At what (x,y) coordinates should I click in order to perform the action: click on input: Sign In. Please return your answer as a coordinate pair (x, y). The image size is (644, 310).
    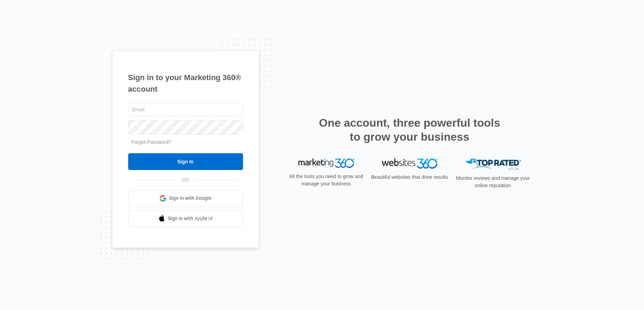
    Looking at the image, I should click on (186, 161).